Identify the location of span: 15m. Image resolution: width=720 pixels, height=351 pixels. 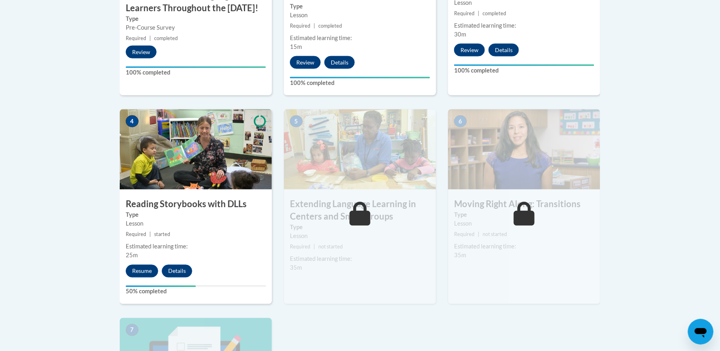
(296, 46).